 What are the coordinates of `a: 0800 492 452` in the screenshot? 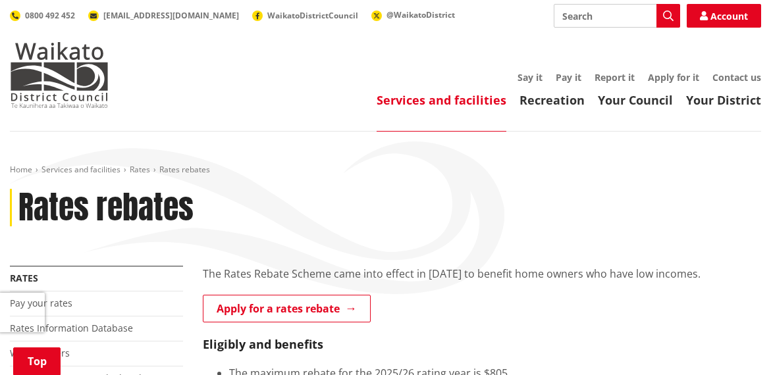 It's located at (42, 15).